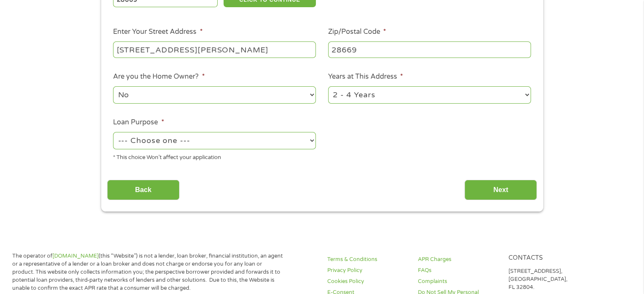  I want to click on a: Privacy Policy, so click(368, 271).